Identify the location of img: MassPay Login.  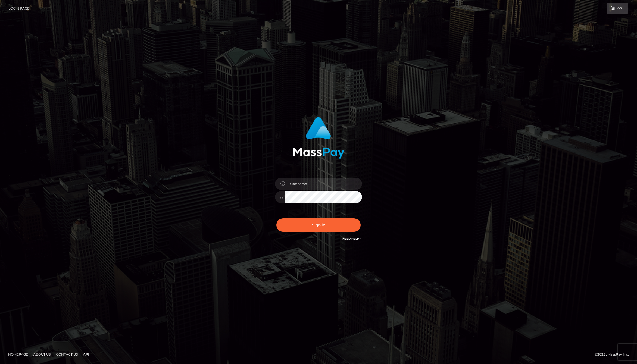
(319, 137).